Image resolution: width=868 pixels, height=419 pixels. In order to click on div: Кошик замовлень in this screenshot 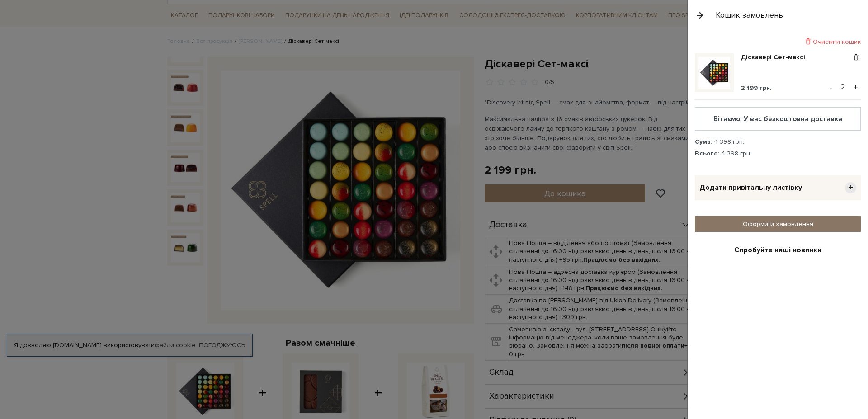, I will do `click(749, 15)`.